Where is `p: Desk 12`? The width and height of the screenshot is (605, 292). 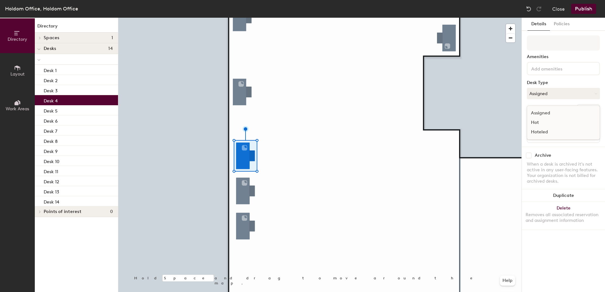
p: Desk 12 is located at coordinates (51, 181).